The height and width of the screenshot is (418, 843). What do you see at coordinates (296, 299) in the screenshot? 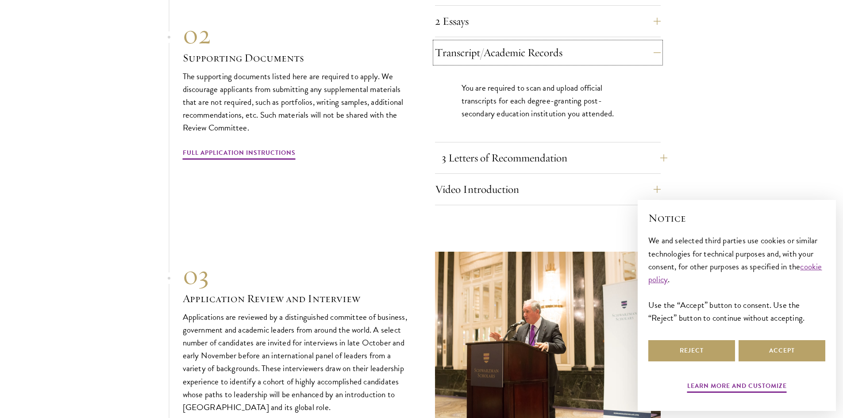
I see `h3: Application Review and Interview` at bounding box center [296, 299].